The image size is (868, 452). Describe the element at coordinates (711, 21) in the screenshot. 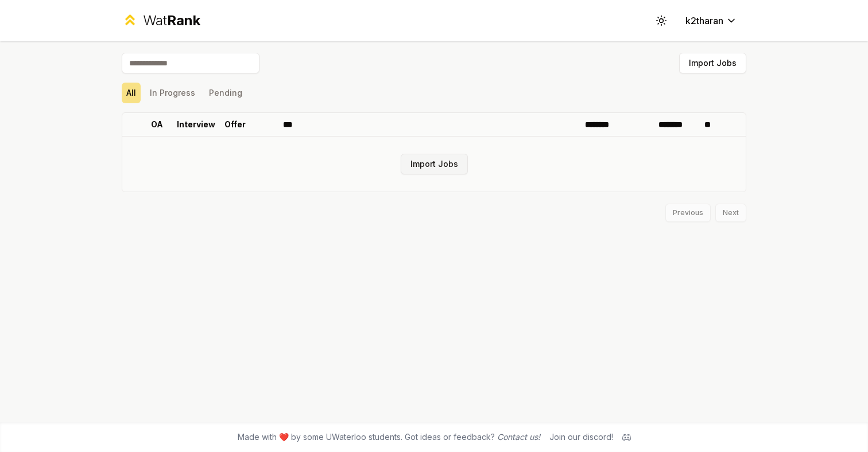

I see `button: k2tharan` at that location.